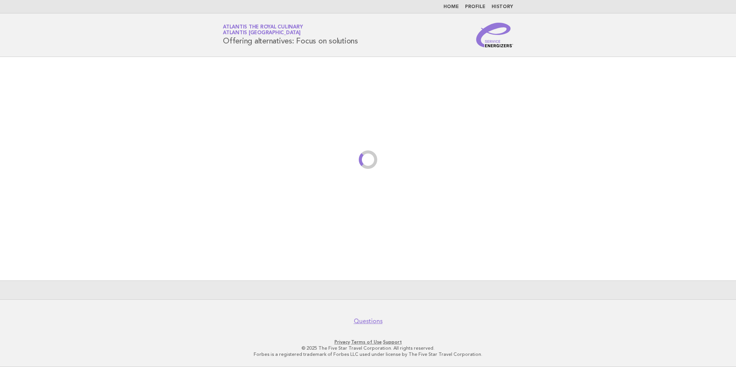  What do you see at coordinates (451, 7) in the screenshot?
I see `a: Home` at bounding box center [451, 7].